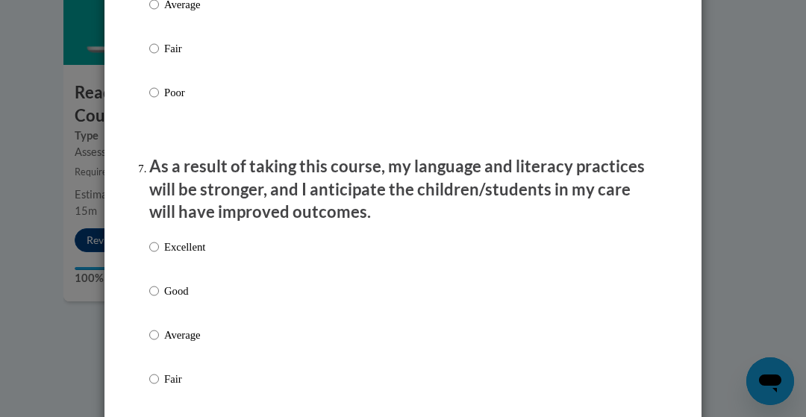 This screenshot has height=417, width=806. What do you see at coordinates (184, 247) in the screenshot?
I see `p: Excellent` at bounding box center [184, 247].